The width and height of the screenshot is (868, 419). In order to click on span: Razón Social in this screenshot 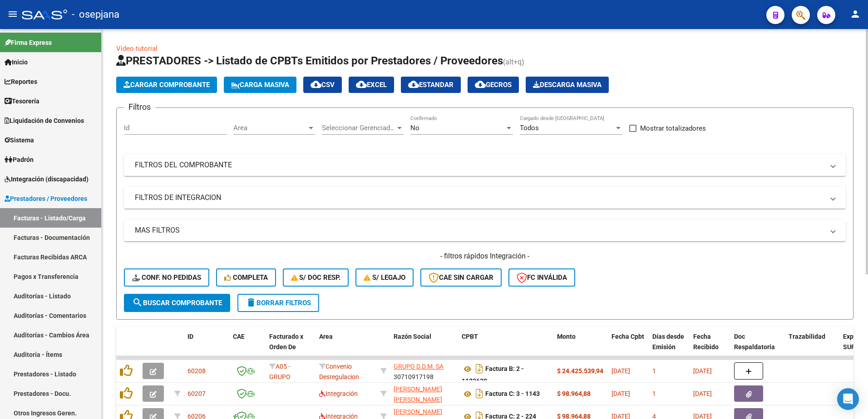, I will do `click(412, 337)`.